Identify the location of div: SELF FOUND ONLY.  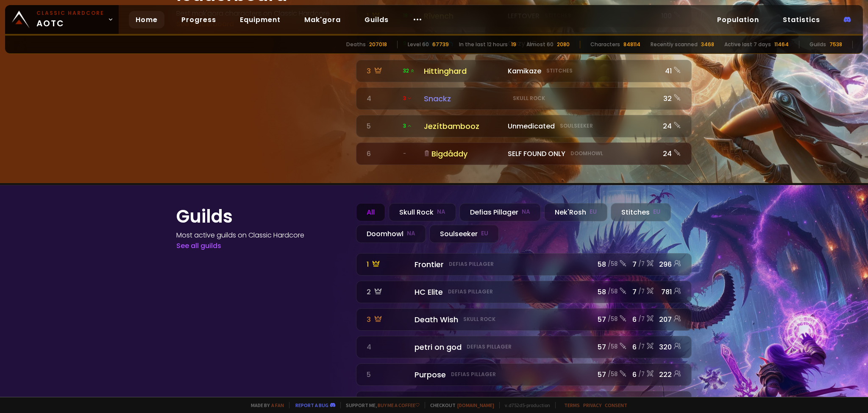
(580, 154).